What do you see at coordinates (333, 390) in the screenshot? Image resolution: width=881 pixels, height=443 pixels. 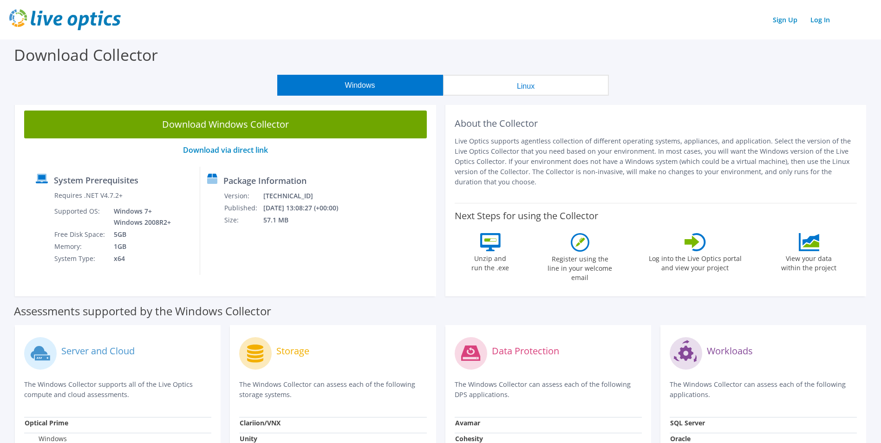 I see `p: The Windows Collector can assess each of the following storage systems.` at bounding box center [333, 390].